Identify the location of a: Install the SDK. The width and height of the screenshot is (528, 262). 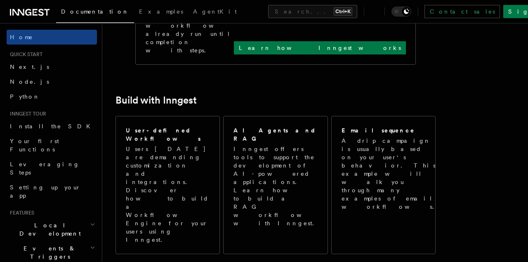
(52, 126).